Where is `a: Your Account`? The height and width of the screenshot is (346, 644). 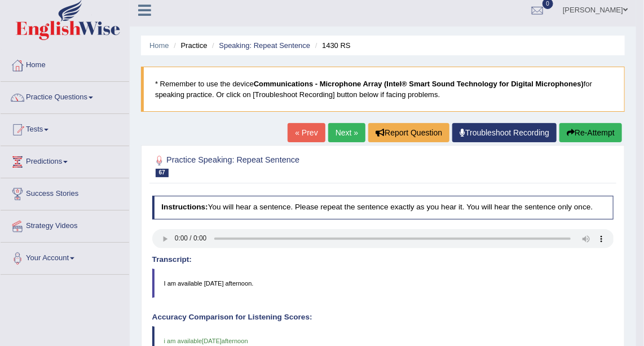
a: Your Account is located at coordinates (65, 257).